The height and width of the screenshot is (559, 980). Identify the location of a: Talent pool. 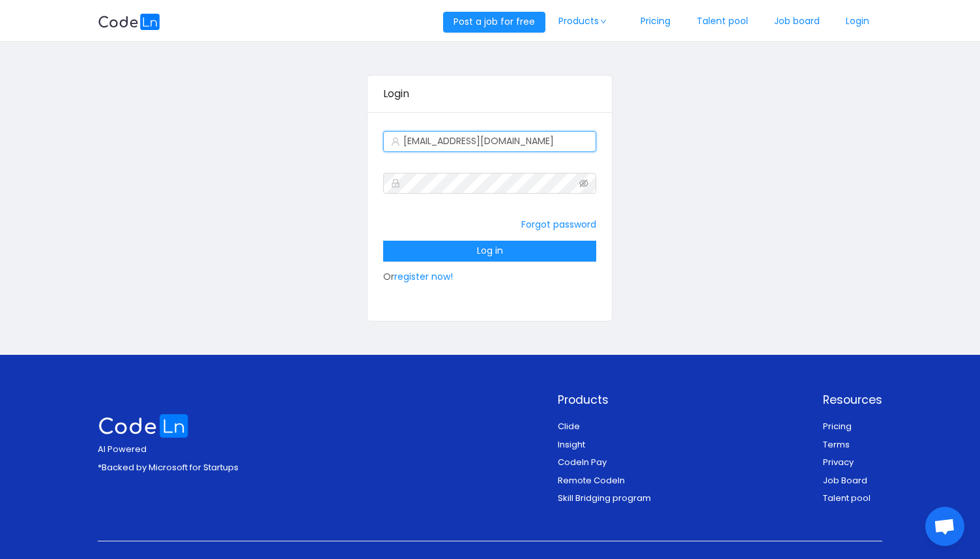
(847, 498).